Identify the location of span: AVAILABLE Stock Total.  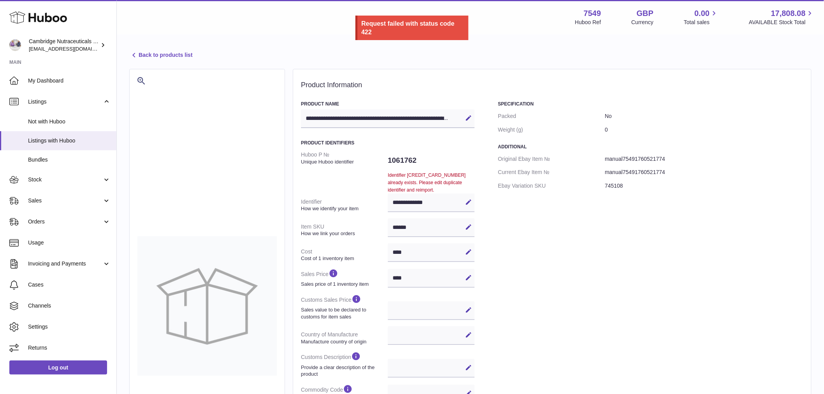
(781, 22).